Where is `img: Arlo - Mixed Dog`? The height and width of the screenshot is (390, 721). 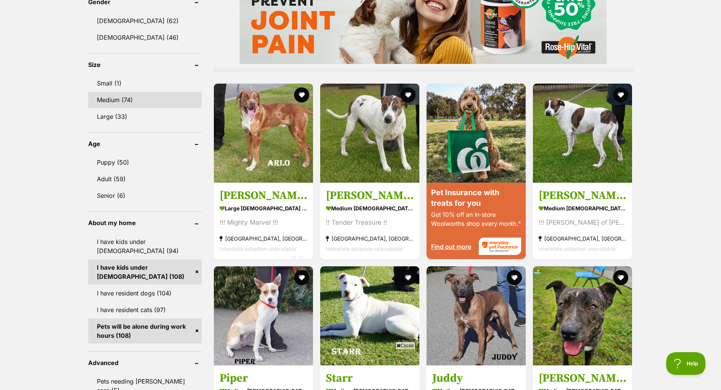
img: Arlo - Mixed Dog is located at coordinates (583, 316).